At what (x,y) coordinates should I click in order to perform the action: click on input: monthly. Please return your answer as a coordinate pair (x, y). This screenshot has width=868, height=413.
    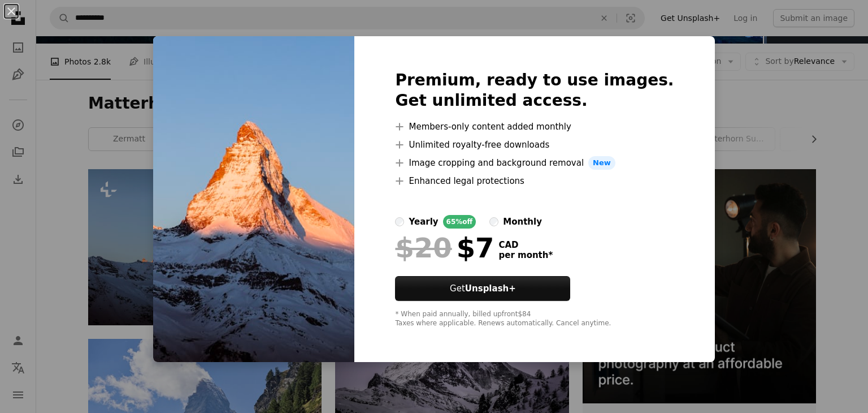
    Looking at the image, I should click on (494, 222).